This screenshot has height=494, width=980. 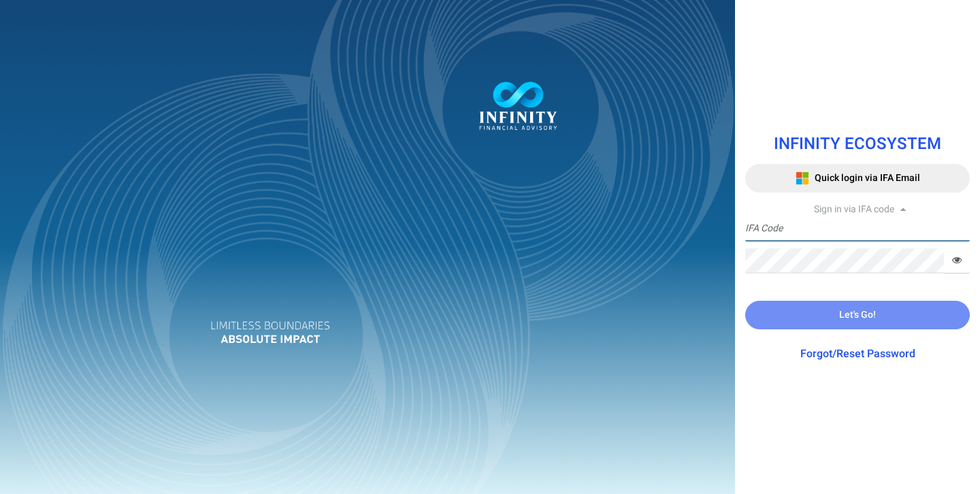 I want to click on span: Quick login via IFA Email, so click(x=867, y=178).